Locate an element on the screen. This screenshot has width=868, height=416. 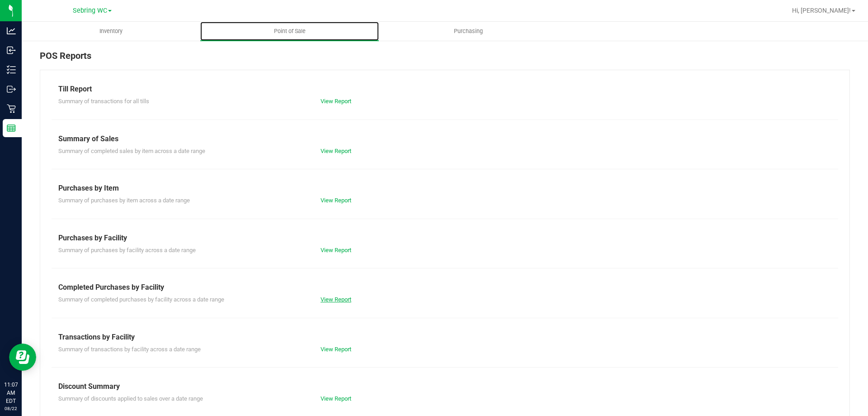
div: Completed Purchases by Facility is located at coordinates (445, 287).